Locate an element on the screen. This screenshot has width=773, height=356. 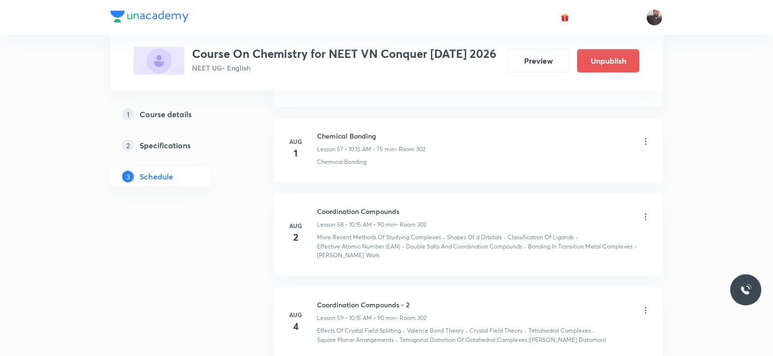
p: Classification Of Ligands is located at coordinates (541, 237).